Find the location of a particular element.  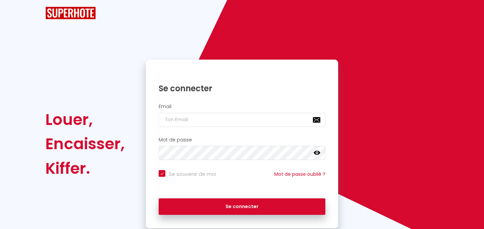

h1: Se connecter is located at coordinates (242, 88).